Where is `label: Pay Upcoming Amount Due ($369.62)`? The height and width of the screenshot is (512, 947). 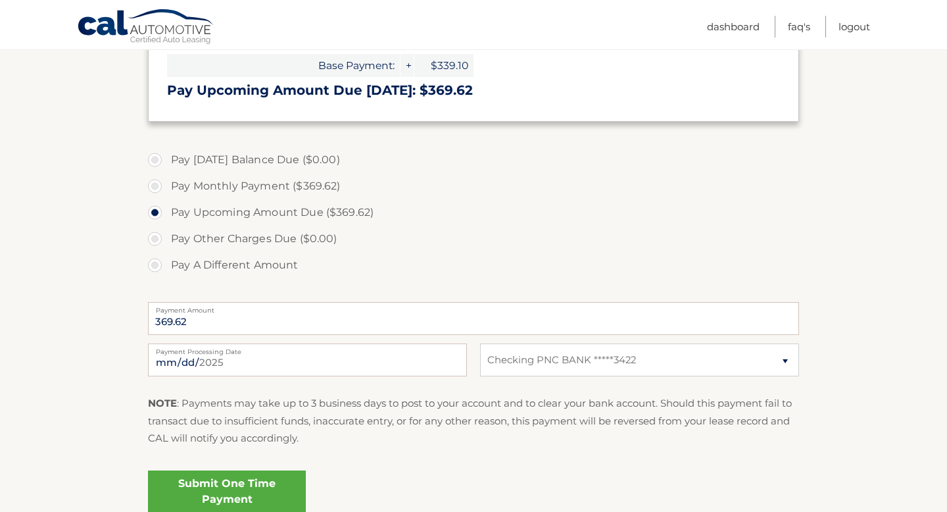
label: Pay Upcoming Amount Due ($369.62) is located at coordinates (473, 212).